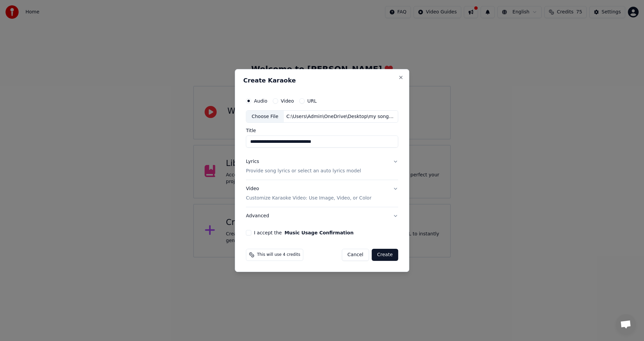 Image resolution: width=644 pixels, height=341 pixels. I want to click on p: Provide song lyrics or select an auto lyrics model, so click(303, 171).